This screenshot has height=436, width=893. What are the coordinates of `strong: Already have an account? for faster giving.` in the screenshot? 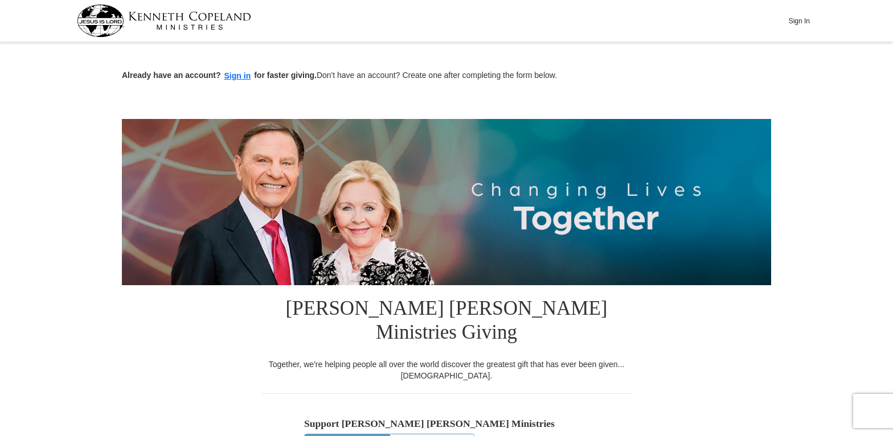 It's located at (219, 75).